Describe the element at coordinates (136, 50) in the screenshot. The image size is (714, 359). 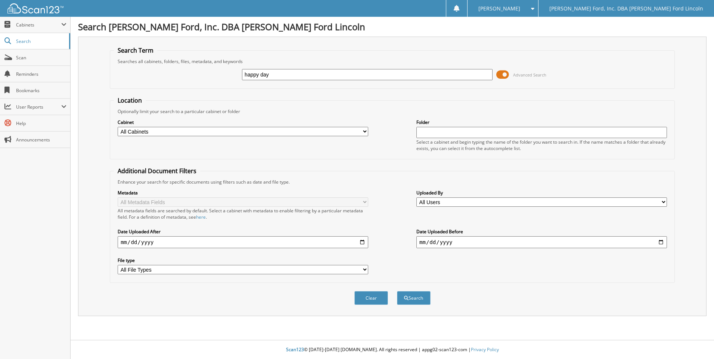
I see `legend: Search Term` at that location.